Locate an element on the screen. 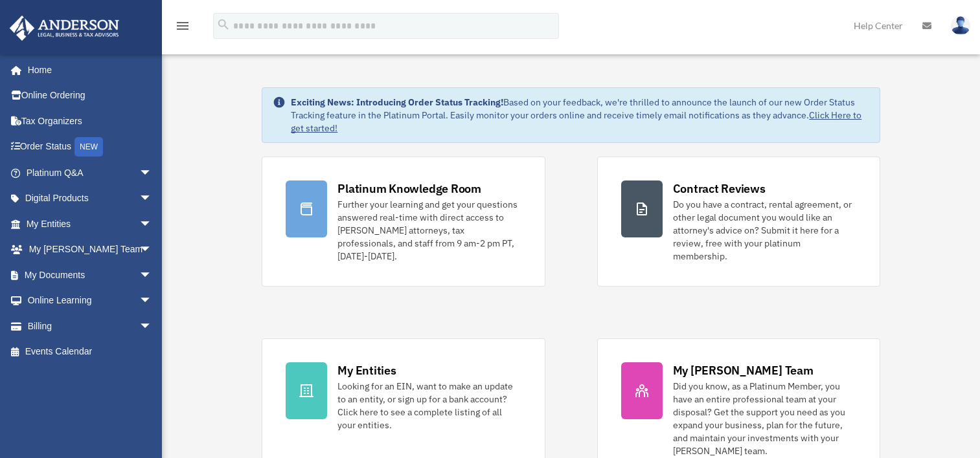 The width and height of the screenshot is (980, 458). div: NEW is located at coordinates (89, 146).